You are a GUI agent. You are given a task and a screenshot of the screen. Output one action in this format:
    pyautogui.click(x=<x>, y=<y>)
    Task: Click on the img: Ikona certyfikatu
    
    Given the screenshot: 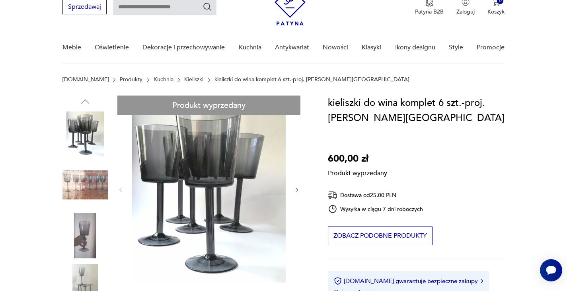 What is the action you would take?
    pyautogui.click(x=338, y=281)
    